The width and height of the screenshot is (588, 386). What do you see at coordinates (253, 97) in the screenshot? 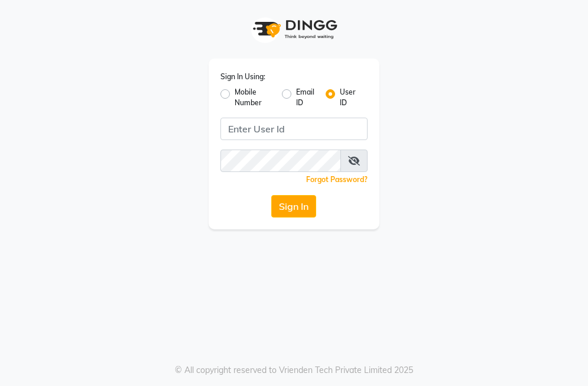
I see `label: Mobile Number` at bounding box center [253, 97].